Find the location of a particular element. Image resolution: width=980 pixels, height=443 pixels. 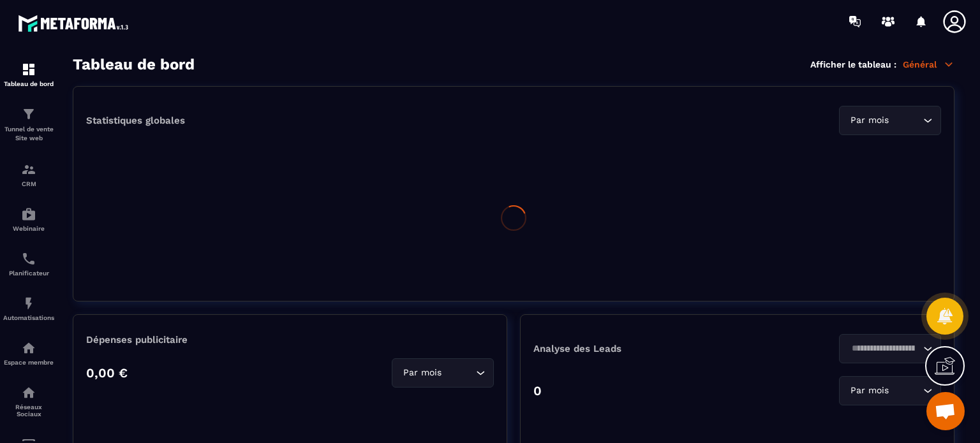

a: automationsautomationsEspace membre is located at coordinates (29, 353).